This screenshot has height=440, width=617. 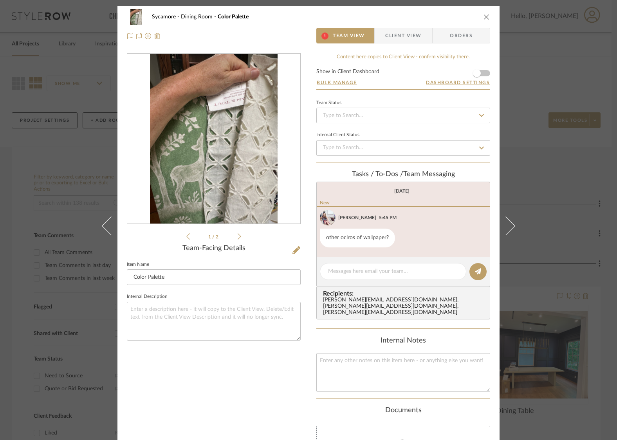 I want to click on span: Orders, so click(x=461, y=36).